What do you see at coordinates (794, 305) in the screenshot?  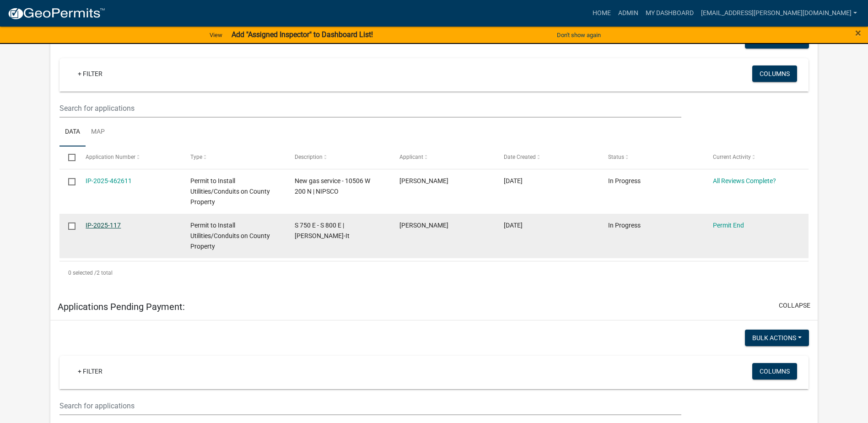 I see `button: collapse` at bounding box center [794, 305].